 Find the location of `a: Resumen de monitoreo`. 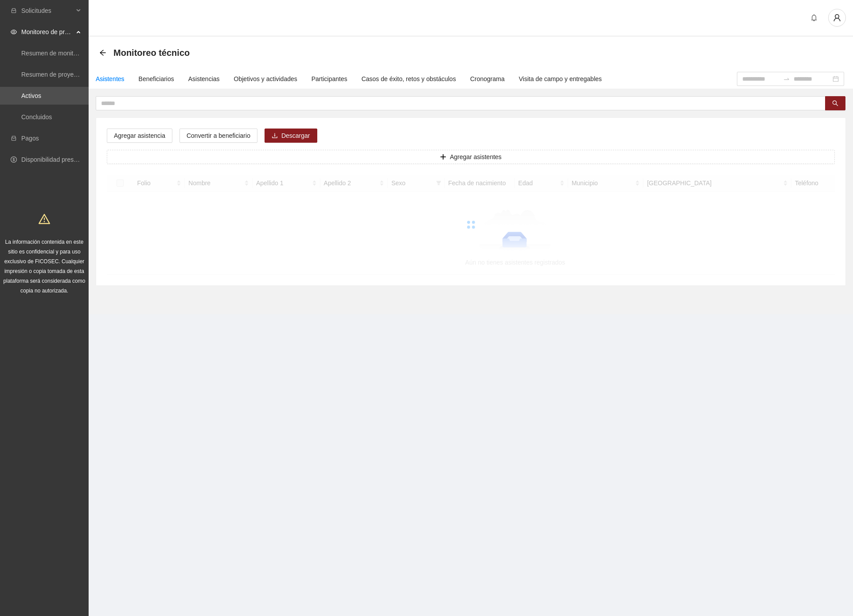

a: Resumen de monitoreo is located at coordinates (54, 54).